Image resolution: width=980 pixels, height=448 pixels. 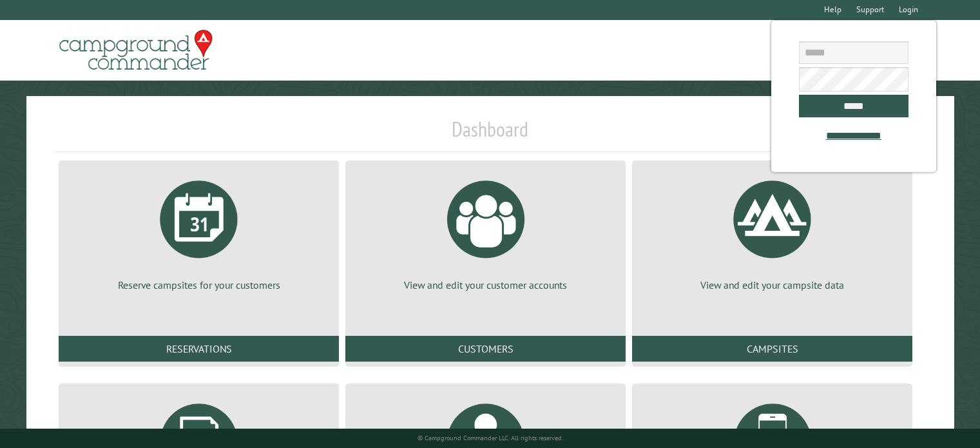 What do you see at coordinates (485, 285) in the screenshot?
I see `p: View and edit your customer accounts` at bounding box center [485, 285].